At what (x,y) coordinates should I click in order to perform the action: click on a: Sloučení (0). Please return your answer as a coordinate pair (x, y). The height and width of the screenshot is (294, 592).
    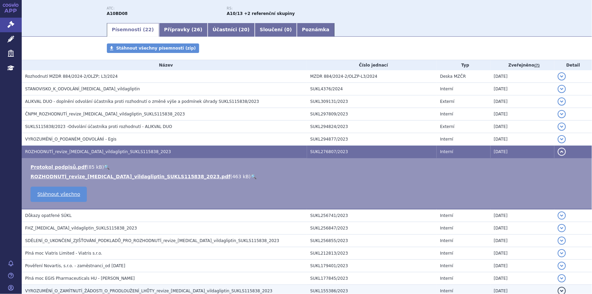
    Looking at the image, I should click on (276, 30).